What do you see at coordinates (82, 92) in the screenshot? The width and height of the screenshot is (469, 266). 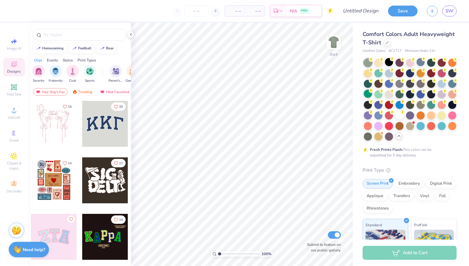 I see `div: Trending` at bounding box center [82, 92].